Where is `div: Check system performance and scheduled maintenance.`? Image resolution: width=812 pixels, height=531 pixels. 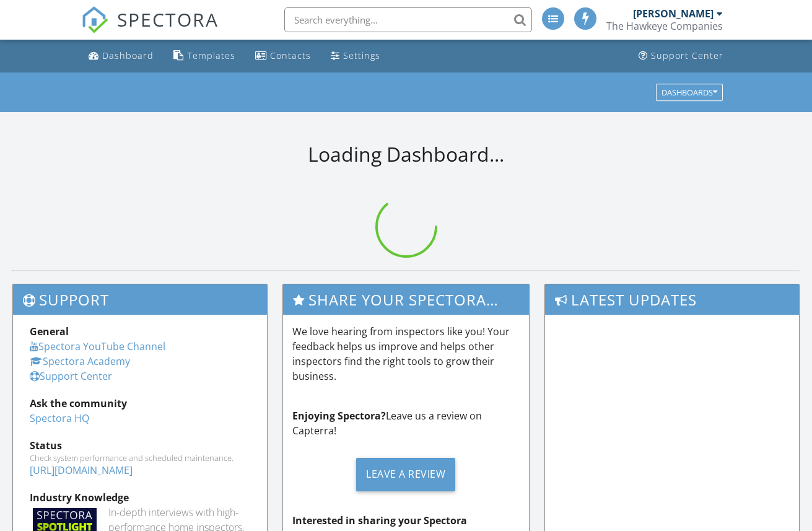
div: Check system performance and scheduled maintenance. is located at coordinates (140, 458).